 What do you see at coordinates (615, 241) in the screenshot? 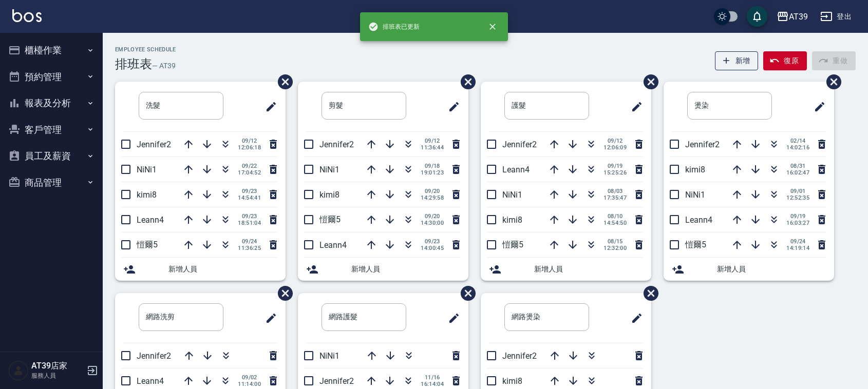
I see `span: 08/15` at bounding box center [615, 241].